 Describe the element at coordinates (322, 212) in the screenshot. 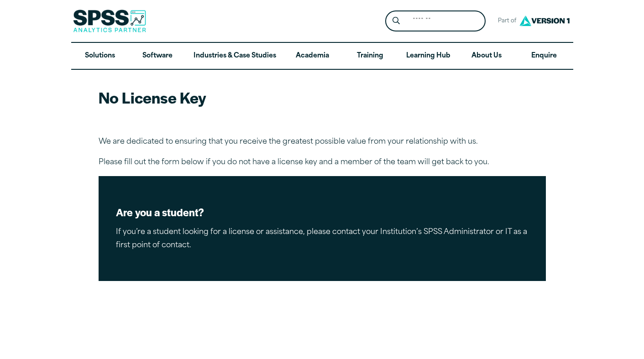

I see `h2: Are you a student?` at that location.